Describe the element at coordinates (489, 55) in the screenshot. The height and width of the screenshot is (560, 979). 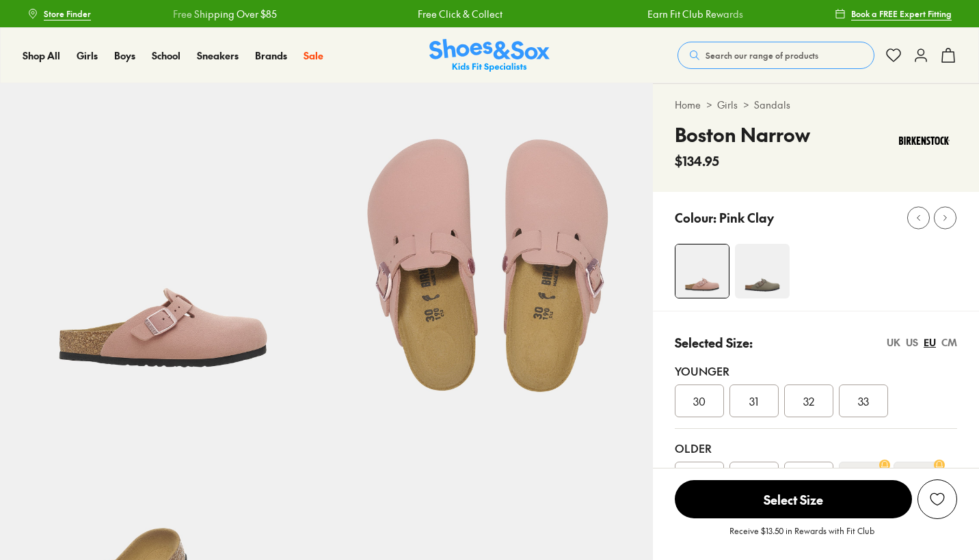
I see `img: SNS_Logo_Responsive.svg` at that location.